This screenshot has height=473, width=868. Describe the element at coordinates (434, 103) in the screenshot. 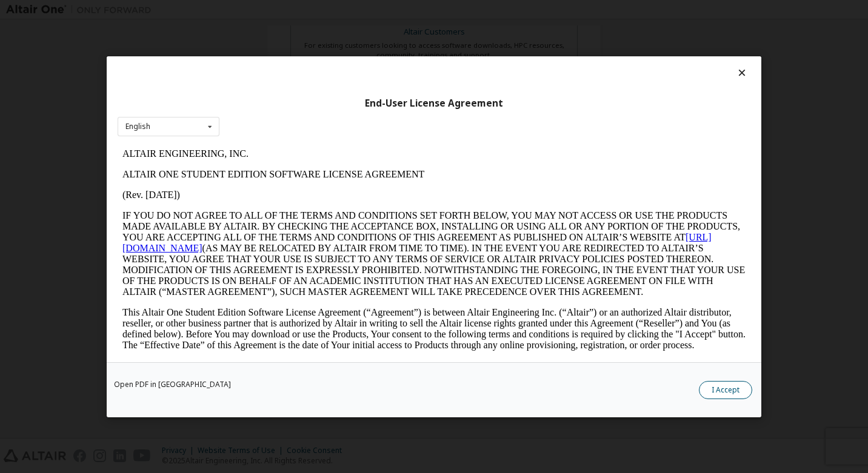

I see `div: End-User License Agreement` at that location.